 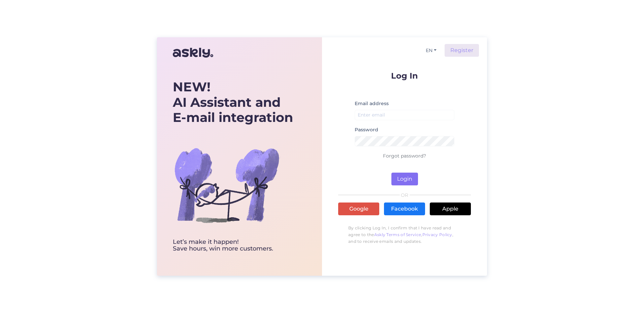 I want to click on b: NEW!, so click(x=191, y=87).